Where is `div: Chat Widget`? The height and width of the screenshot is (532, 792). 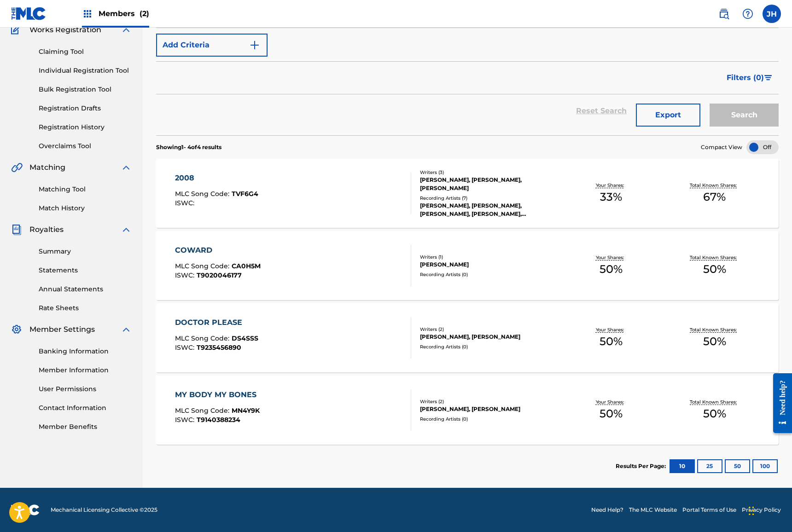 div: Chat Widget is located at coordinates (769, 510).